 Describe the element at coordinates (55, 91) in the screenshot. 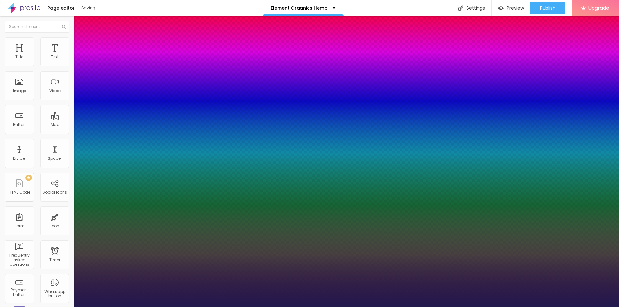

I see `div: Video` at that location.